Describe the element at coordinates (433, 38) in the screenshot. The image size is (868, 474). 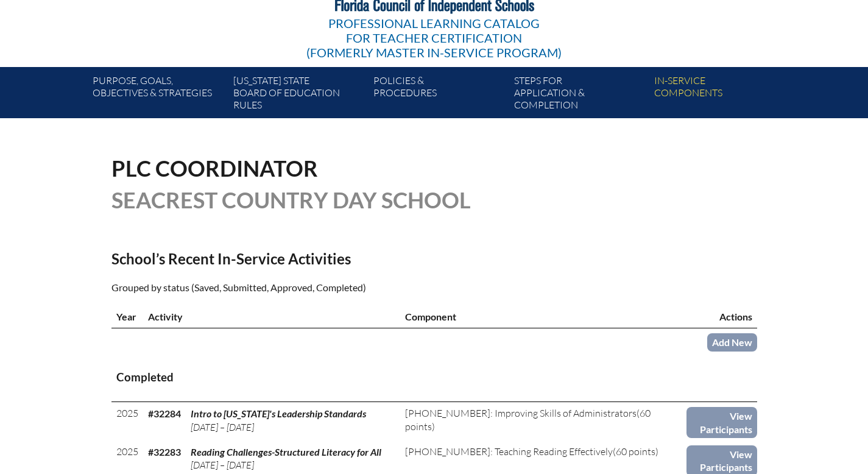
I see `div: Professional Learning Catalog (formerly Master In-service Program)` at that location.